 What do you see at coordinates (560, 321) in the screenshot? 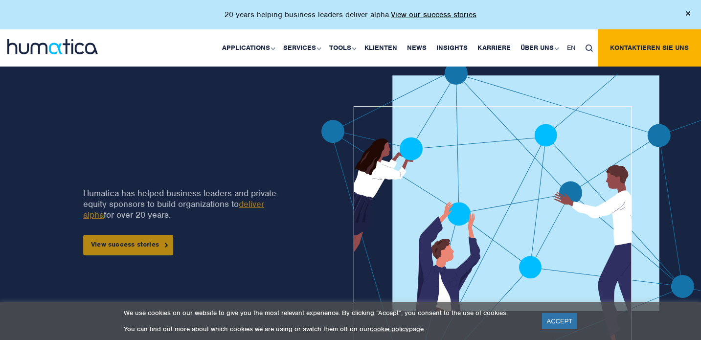
I see `a: ACCEPT` at bounding box center [560, 321].